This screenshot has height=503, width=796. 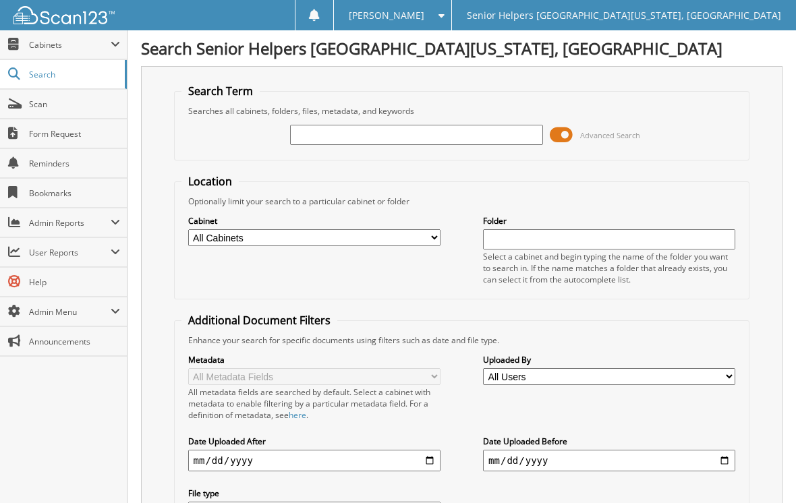 What do you see at coordinates (314, 221) in the screenshot?
I see `label: Cabinet` at bounding box center [314, 221].